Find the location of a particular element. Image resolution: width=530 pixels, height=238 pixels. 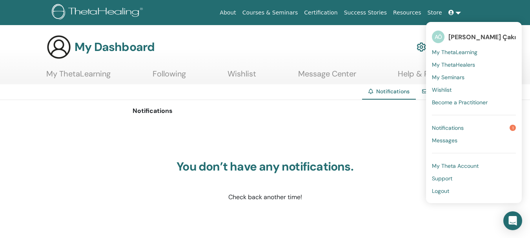

a: My ThetaHealers is located at coordinates (474, 65).